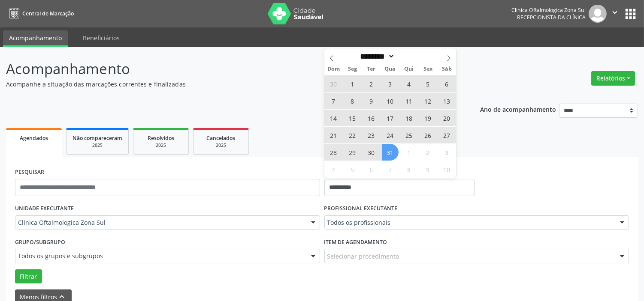 The height and width of the screenshot is (301, 644). I want to click on img: img, so click(598, 14).